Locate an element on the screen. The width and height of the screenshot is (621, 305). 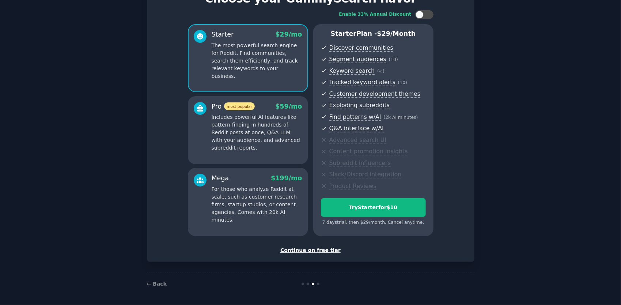
span: Customer development themes is located at coordinates (375, 94).